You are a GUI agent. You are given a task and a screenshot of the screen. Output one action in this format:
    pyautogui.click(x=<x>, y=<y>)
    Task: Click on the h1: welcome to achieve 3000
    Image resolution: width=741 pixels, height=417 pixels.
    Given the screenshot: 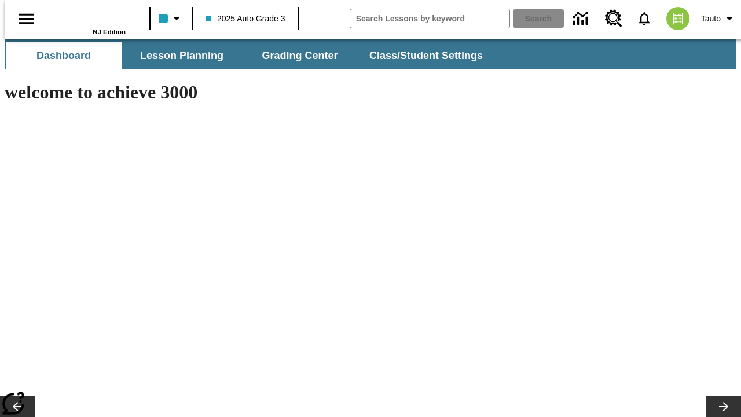 What is the action you would take?
    pyautogui.click(x=255, y=92)
    